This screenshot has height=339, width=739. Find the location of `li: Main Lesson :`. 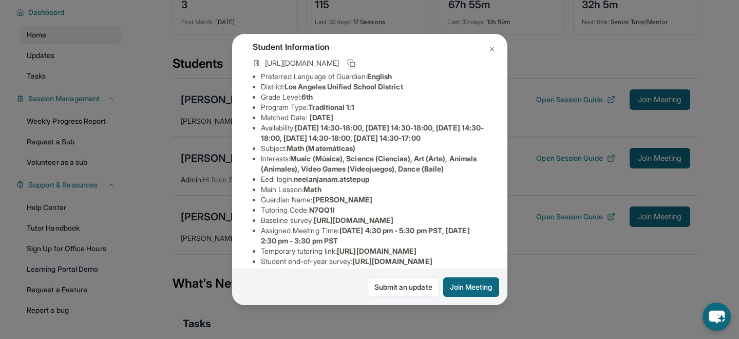

li: Main Lesson : is located at coordinates (374, 190).